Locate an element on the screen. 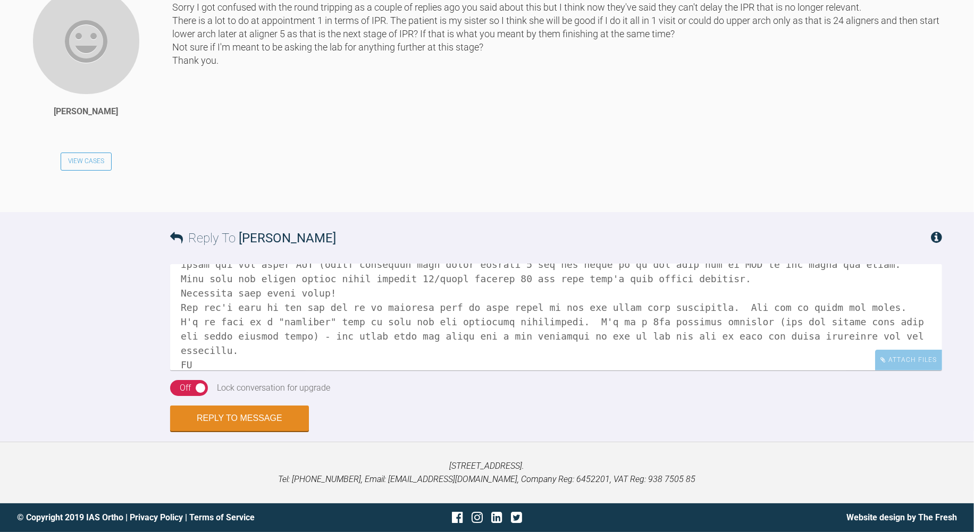 Image resolution: width=974 pixels, height=532 pixels. a: Privacy Policy is located at coordinates (156, 517).